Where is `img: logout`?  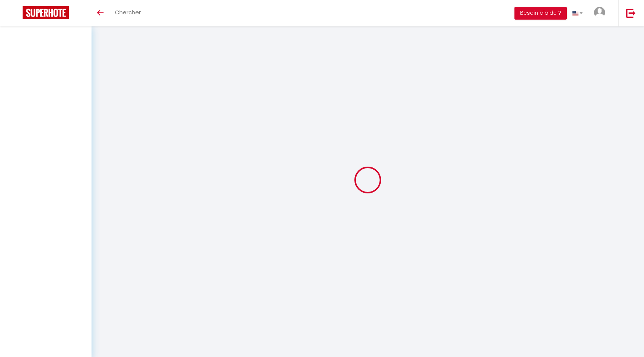 img: logout is located at coordinates (631, 13).